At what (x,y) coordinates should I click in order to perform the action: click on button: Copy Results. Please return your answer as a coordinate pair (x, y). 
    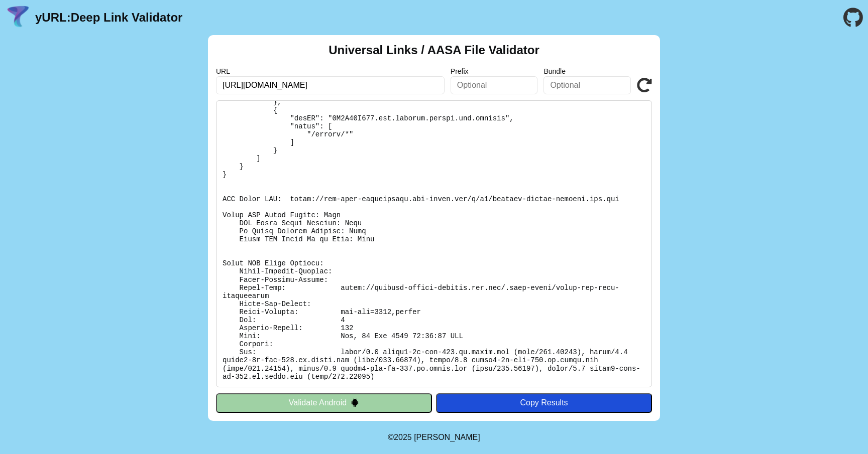
    Looking at the image, I should click on (544, 403).